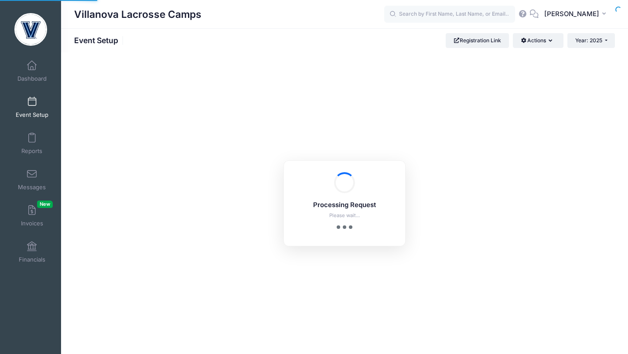 This screenshot has width=628, height=354. I want to click on span: Event Setup, so click(32, 115).